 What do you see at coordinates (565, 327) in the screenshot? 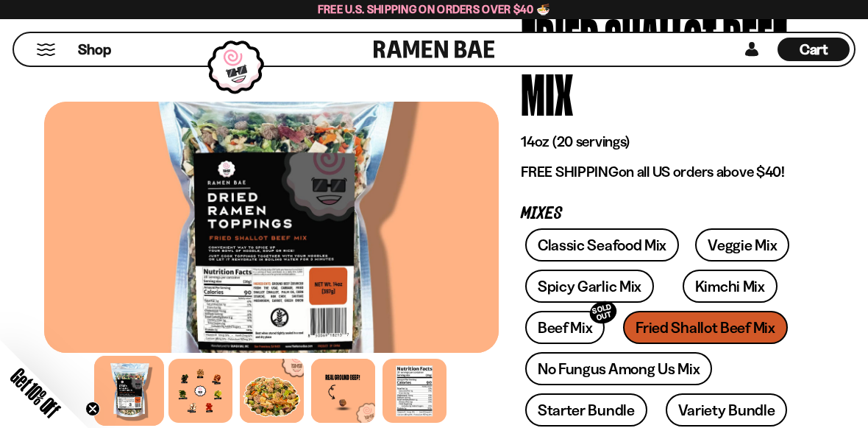
I see `a: Beef MixSOLD OUT` at bounding box center [565, 327].